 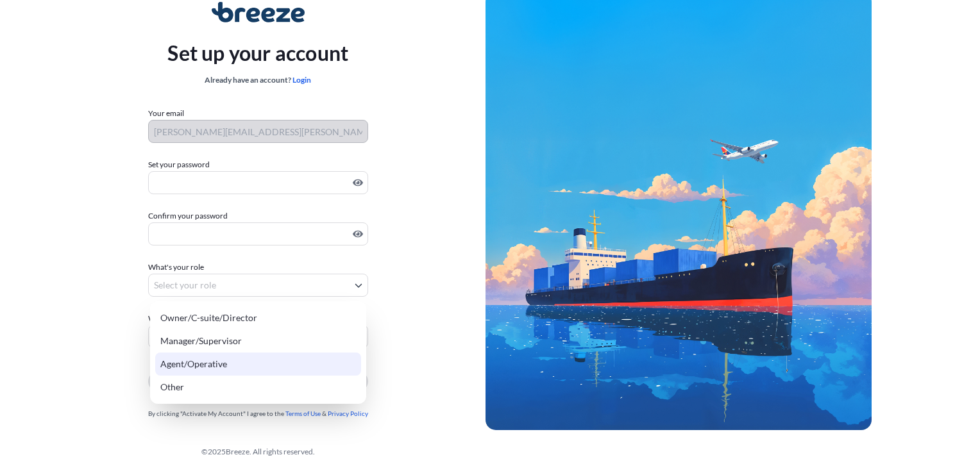 I want to click on div: Agent/Operative, so click(x=258, y=364).